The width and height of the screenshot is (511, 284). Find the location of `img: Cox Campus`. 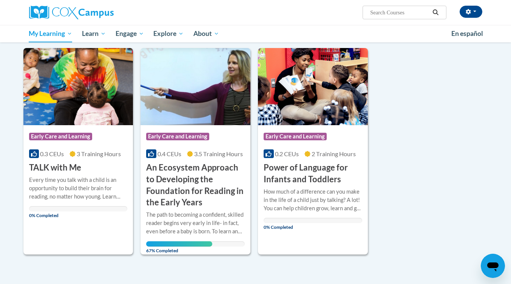

img: Cox Campus is located at coordinates (71, 12).